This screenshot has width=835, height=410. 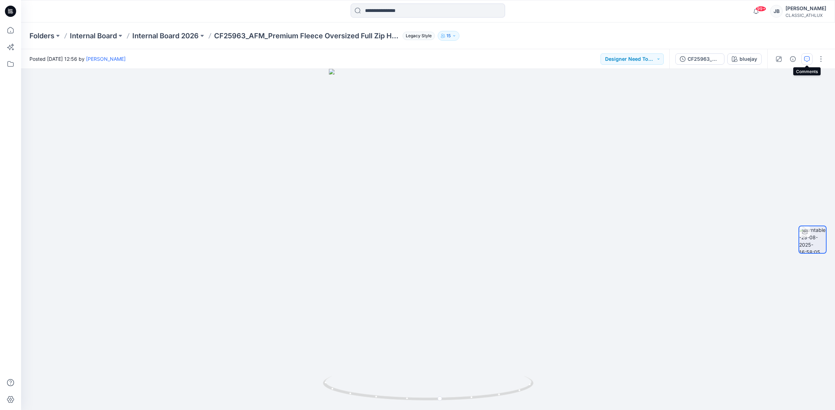 I want to click on div: CLASSIC_ATHLUX, so click(x=806, y=15).